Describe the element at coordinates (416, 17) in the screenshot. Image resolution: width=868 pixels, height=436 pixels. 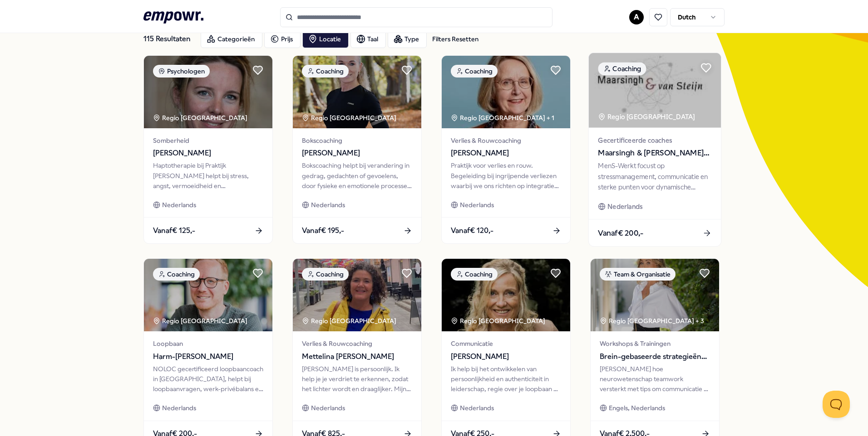
I see `input: Search for products, categories or subcategories` at that location.